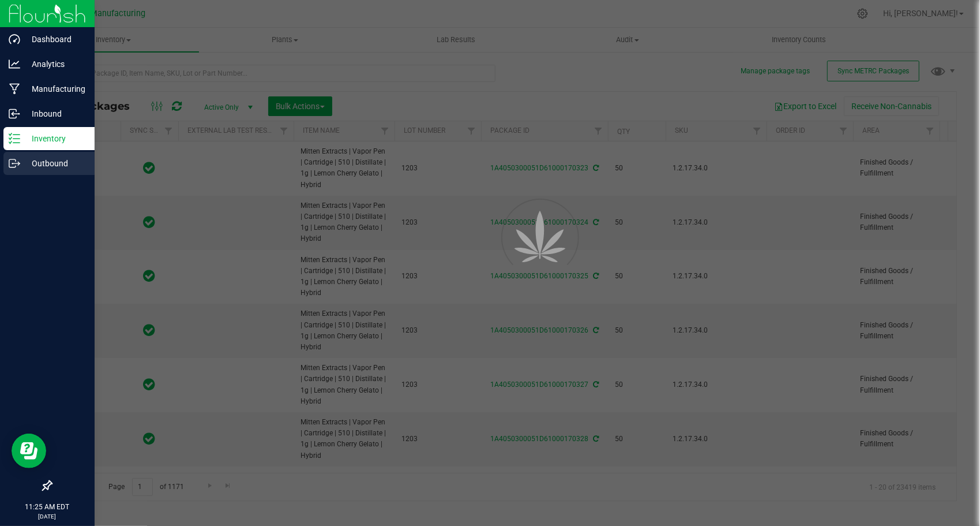 The image size is (980, 526). What do you see at coordinates (55, 139) in the screenshot?
I see `p: Inventory` at bounding box center [55, 139].